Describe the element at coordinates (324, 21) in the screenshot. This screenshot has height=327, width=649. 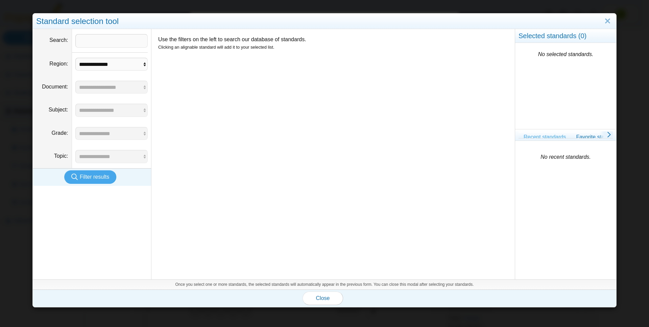
I see `div: Standard selection tool` at that location.